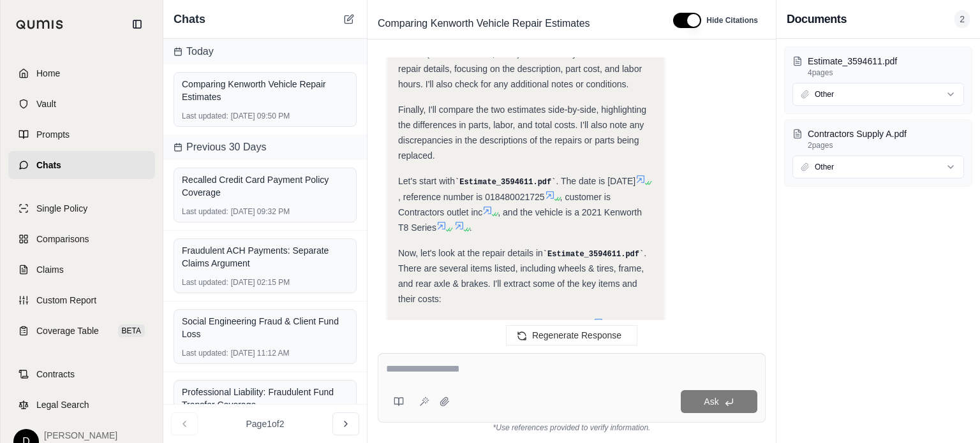 Image resolution: width=980 pixels, height=443 pixels. What do you see at coordinates (82, 135) in the screenshot?
I see `a: Prompts` at bounding box center [82, 135].